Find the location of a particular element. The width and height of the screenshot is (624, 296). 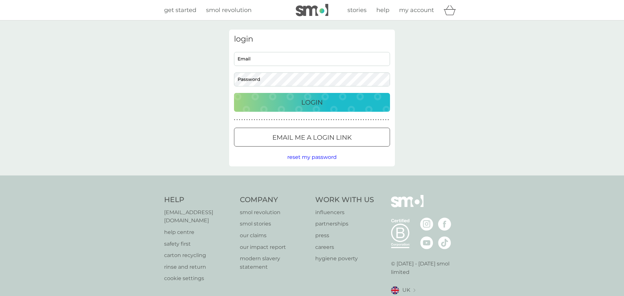

a: safety first is located at coordinates (199, 244).